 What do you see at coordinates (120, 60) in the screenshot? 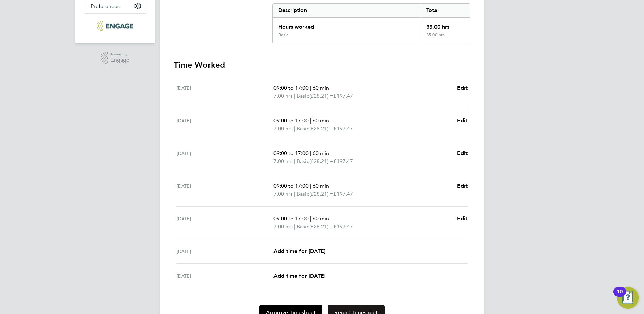
I see `span: Engage` at bounding box center [120, 60].